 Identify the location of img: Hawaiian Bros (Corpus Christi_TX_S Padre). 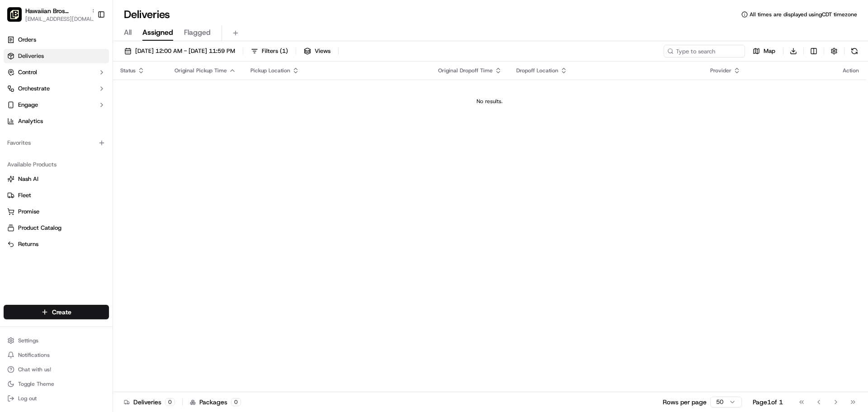
(15, 15).